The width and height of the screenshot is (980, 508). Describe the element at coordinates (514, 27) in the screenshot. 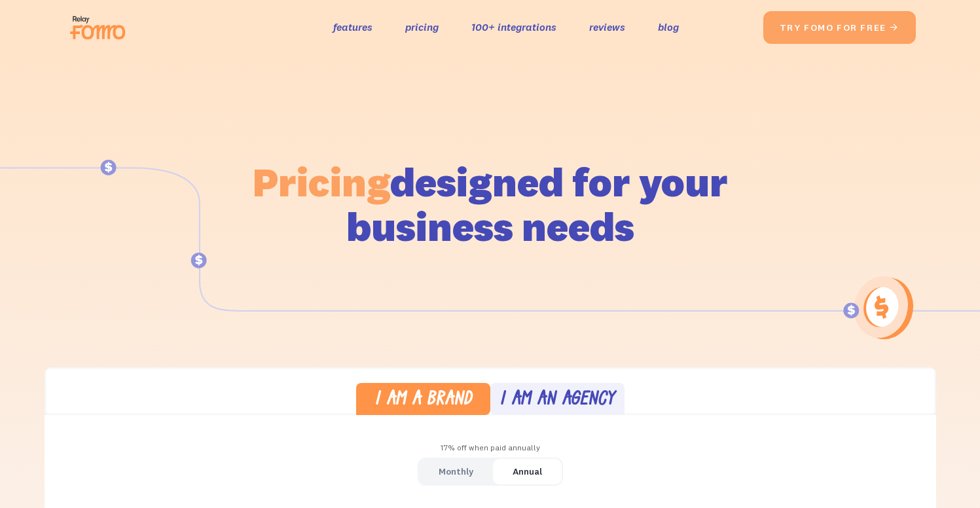

I see `a: 100+ integrations` at that location.